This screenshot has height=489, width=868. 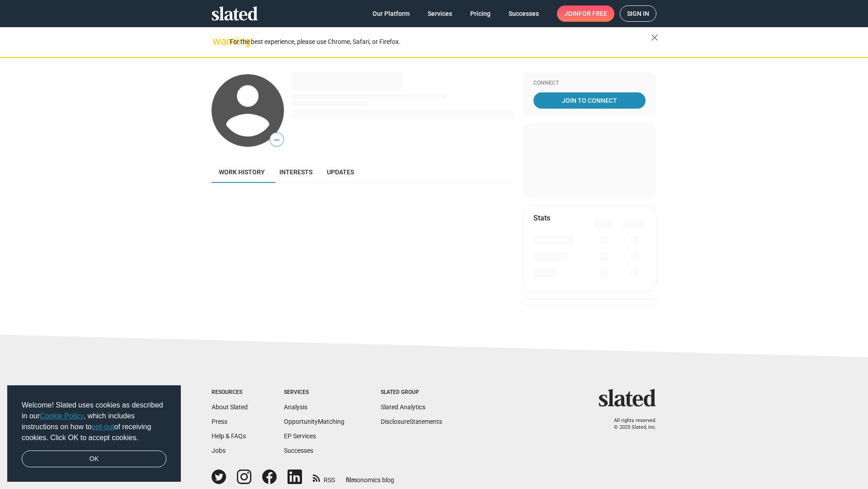 What do you see at coordinates (638, 14) in the screenshot?
I see `a: Sign in` at bounding box center [638, 14].